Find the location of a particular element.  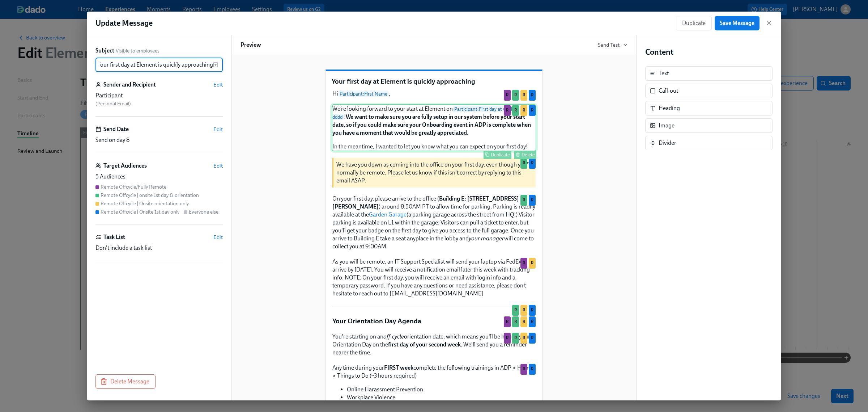

div: As you will be remote, an IT Support Specialist will send your laptop via FedEx to arrive by [DAT... is located at coordinates (434, 278).